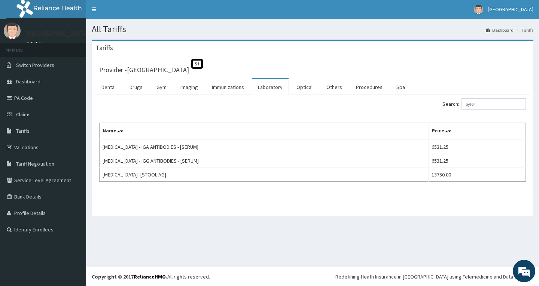 Image resolution: width=539 pixels, height=286 pixels. Describe the element at coordinates (369, 87) in the screenshot. I see `a: Procedures` at that location.